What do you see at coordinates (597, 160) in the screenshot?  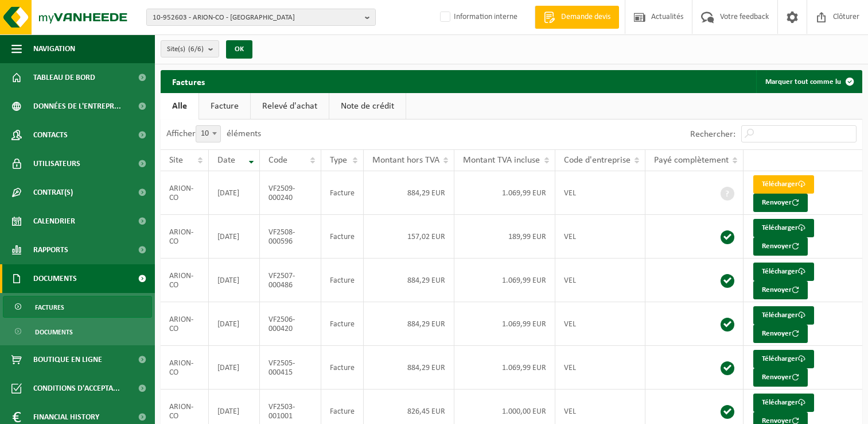 I see `span: Code d'entreprise` at bounding box center [597, 160].